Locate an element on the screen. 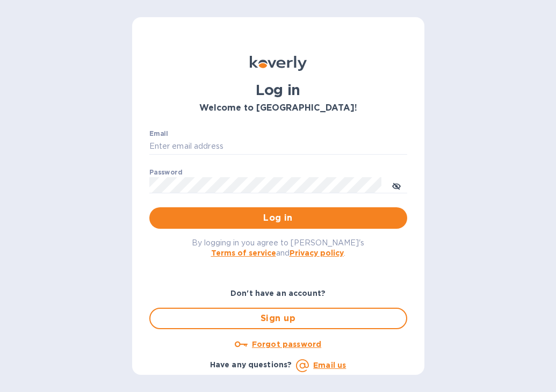 This screenshot has height=392, width=556. button: toggle password visibility is located at coordinates (396, 185).